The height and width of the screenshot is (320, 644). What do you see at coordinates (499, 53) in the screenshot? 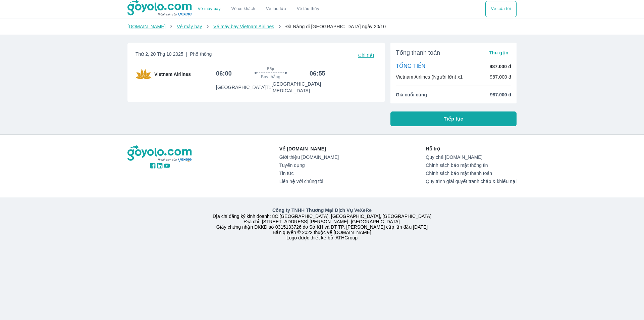
I see `button: Thu gọn` at bounding box center [499, 53].